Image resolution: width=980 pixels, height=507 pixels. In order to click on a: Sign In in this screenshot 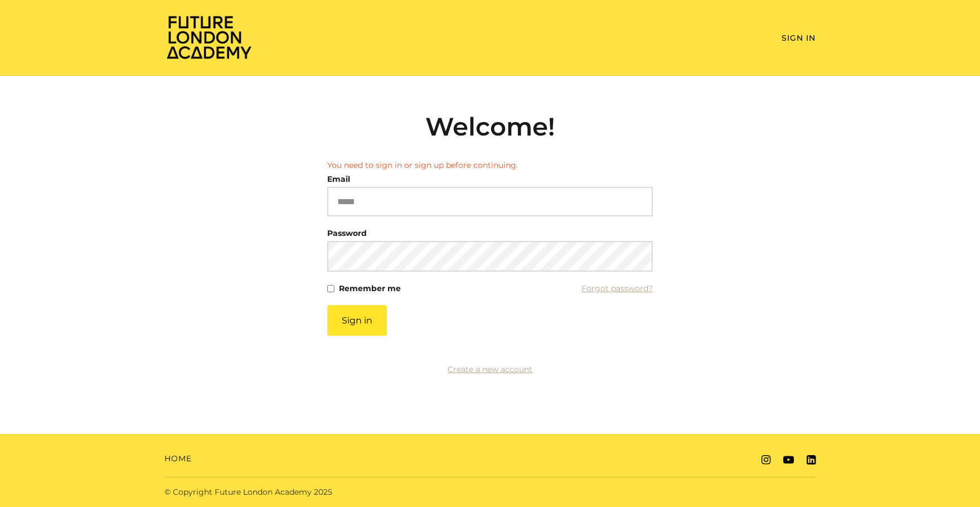, I will do `click(798, 38)`.